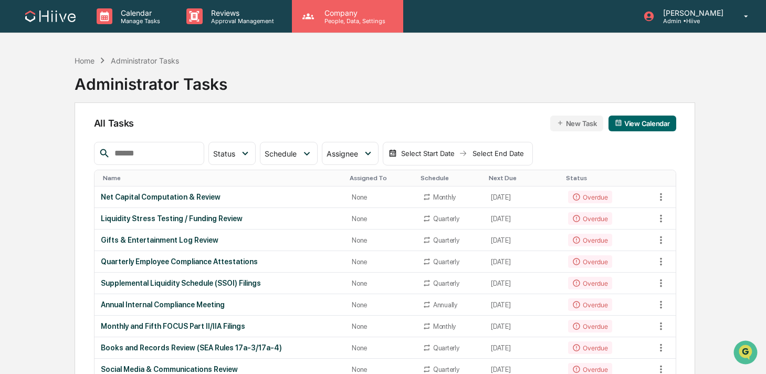 The height and width of the screenshot is (374, 766). What do you see at coordinates (50, 16) in the screenshot?
I see `img: logo` at bounding box center [50, 16].